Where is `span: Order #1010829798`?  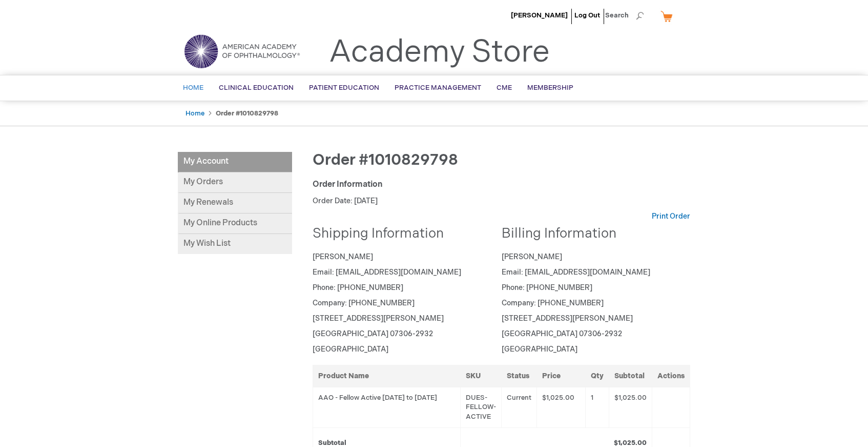
span: Order #1010829798 is located at coordinates (385, 160).